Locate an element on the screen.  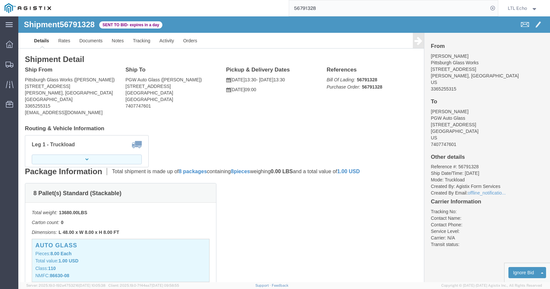
span: LTL Echo is located at coordinates (518, 8).